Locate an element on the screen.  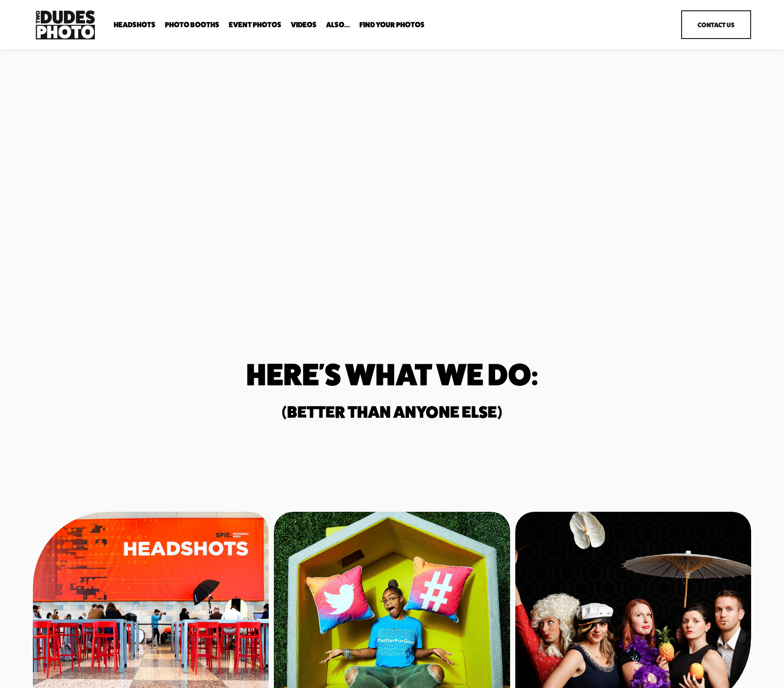
span: Photo Booths is located at coordinates (192, 25).